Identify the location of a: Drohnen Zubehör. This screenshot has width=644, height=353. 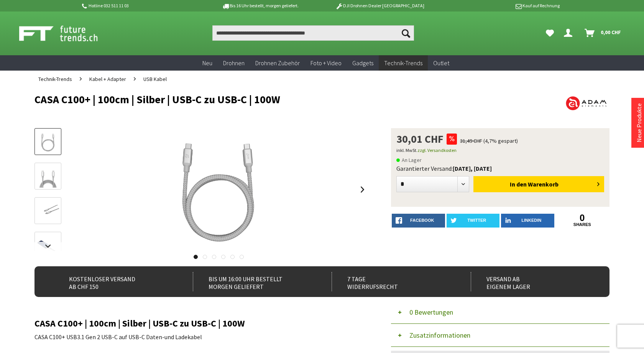
(278, 63).